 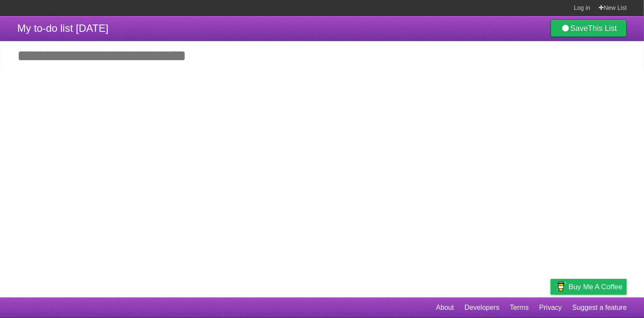 I want to click on a: Developers, so click(x=481, y=308).